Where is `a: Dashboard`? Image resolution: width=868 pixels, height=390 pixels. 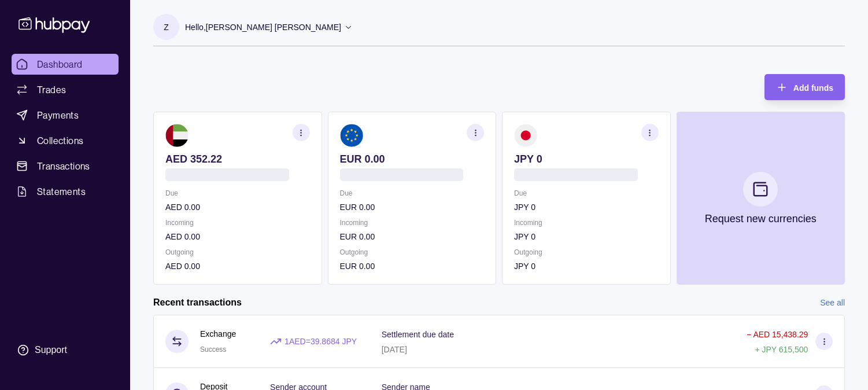 a: Dashboard is located at coordinates (65, 64).